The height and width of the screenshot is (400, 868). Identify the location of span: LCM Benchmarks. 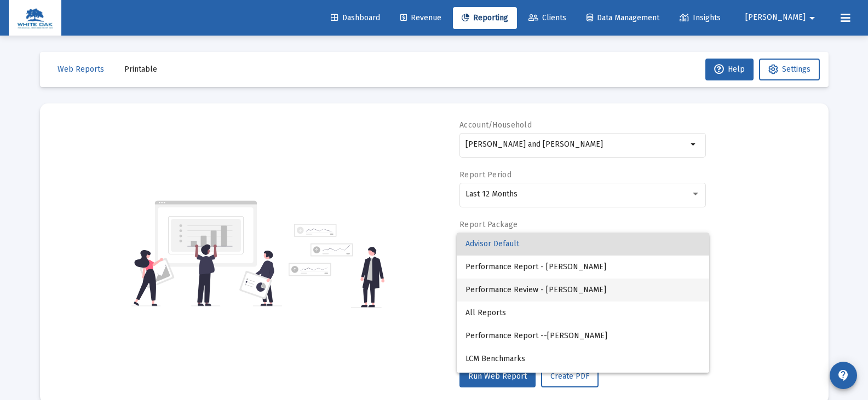
(583, 359).